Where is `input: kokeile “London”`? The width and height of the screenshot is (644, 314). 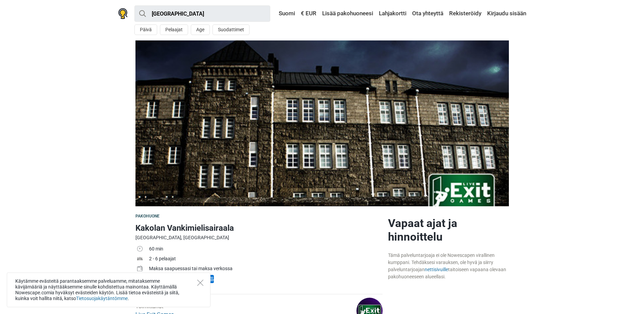 input: kokeile “London” is located at coordinates (202, 13).